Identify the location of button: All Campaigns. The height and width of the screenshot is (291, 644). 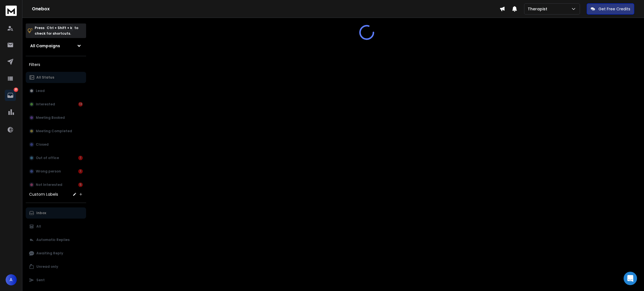
(56, 46).